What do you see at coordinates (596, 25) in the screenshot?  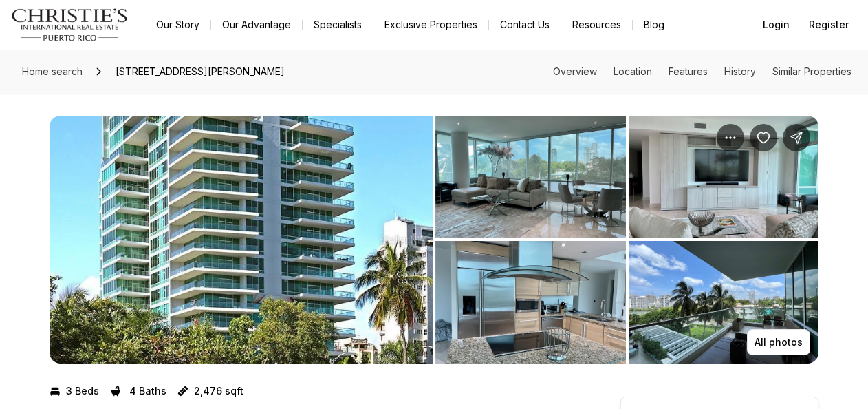 I see `a: Resources` at bounding box center [596, 25].